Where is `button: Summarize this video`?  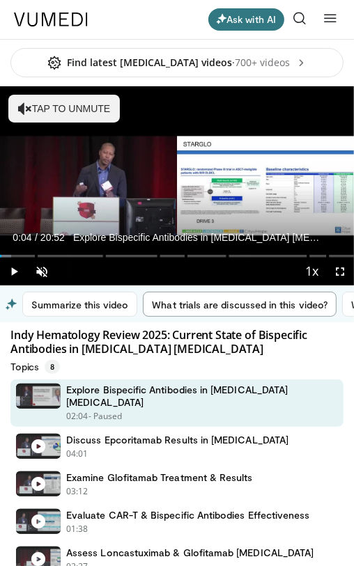
button: Summarize this video is located at coordinates (79, 304).